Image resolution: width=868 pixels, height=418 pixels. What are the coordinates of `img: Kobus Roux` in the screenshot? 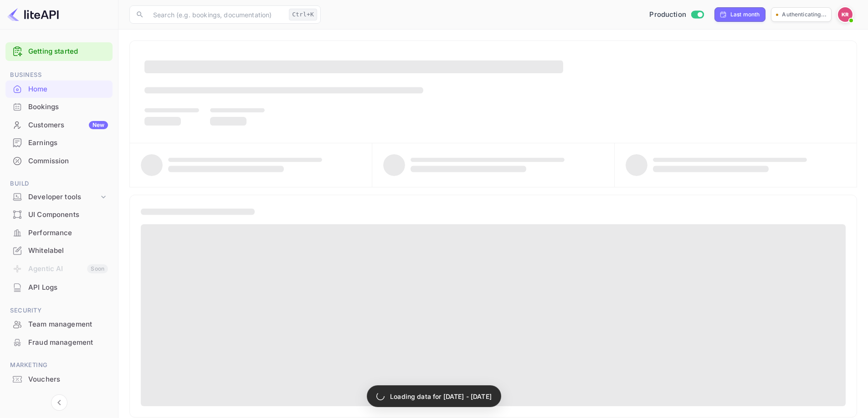 It's located at (845, 14).